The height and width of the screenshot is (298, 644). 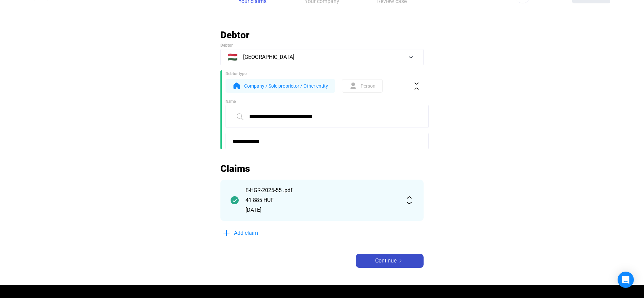 What do you see at coordinates (368, 86) in the screenshot?
I see `span: Person` at bounding box center [368, 86].